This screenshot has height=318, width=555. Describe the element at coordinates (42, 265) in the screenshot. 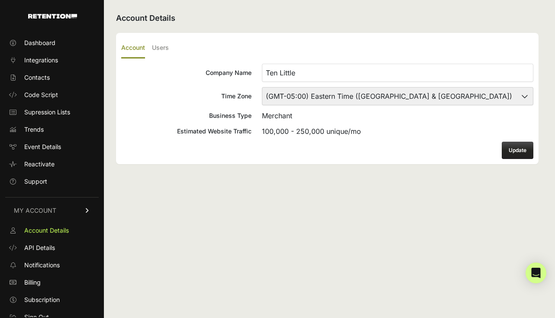

I see `span: Notifications` at that location.